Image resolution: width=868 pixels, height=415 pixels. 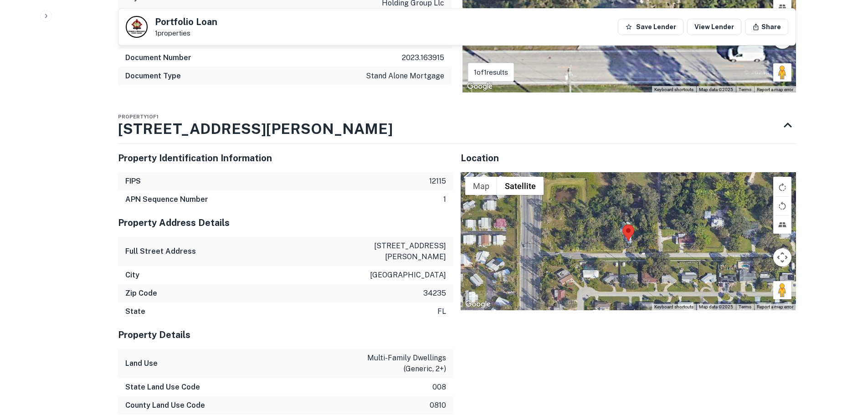 What do you see at coordinates (153, 76) in the screenshot?
I see `h6: Document Type` at bounding box center [153, 76].